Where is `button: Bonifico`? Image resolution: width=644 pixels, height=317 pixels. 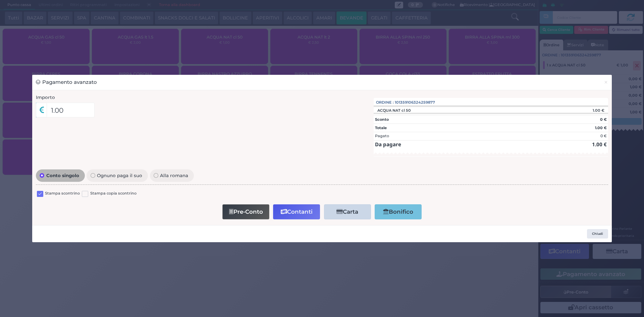
button: Bonifico is located at coordinates (398, 212).